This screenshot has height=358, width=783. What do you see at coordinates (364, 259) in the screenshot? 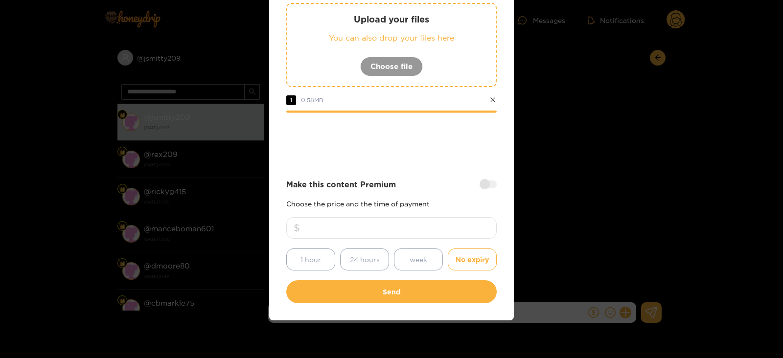
I see `span: 24 hours` at bounding box center [364, 259].